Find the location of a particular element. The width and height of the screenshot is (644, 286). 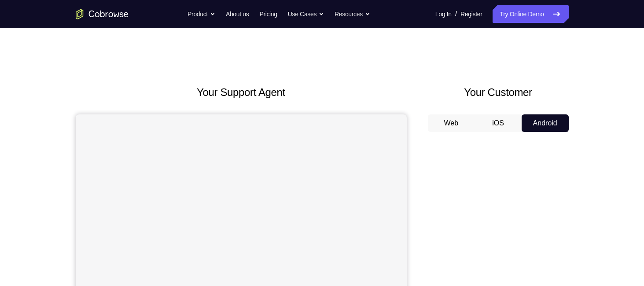

button: Web is located at coordinates (451, 123).